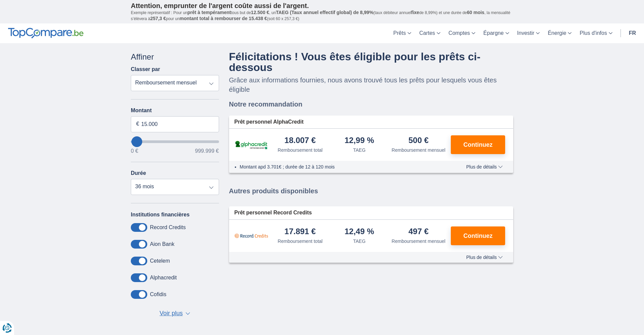  What do you see at coordinates (343, 167) in the screenshot?
I see `li: Montant apd 3.701€ ; durée de 12 à 120 mois` at bounding box center [343, 167].